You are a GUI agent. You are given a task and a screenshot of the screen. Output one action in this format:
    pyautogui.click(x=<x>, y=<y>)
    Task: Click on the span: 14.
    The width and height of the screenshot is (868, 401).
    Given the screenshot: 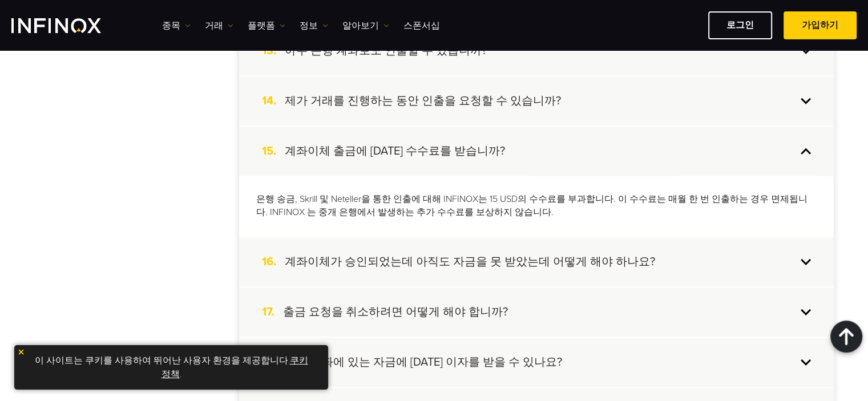 What is the action you would take?
    pyautogui.click(x=274, y=101)
    